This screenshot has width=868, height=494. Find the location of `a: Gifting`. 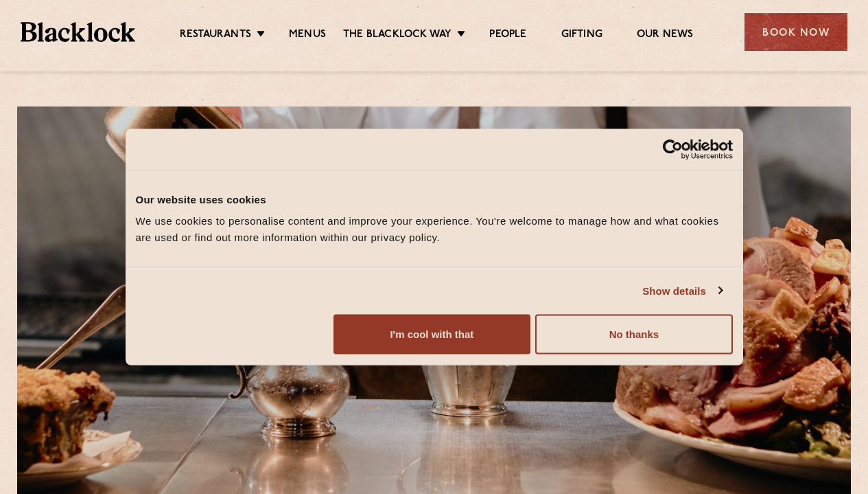

a: Gifting is located at coordinates (582, 36).